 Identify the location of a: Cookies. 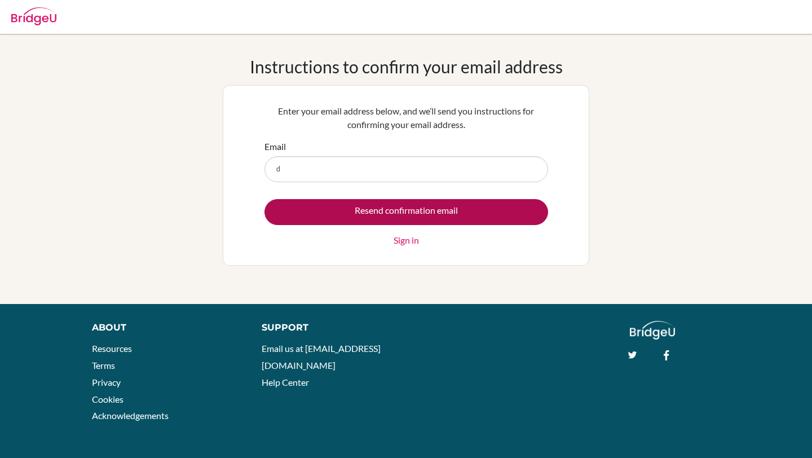
(108, 399).